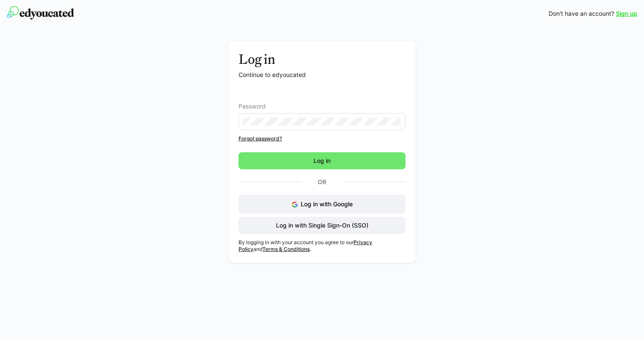  I want to click on button: Log in, so click(322, 161).